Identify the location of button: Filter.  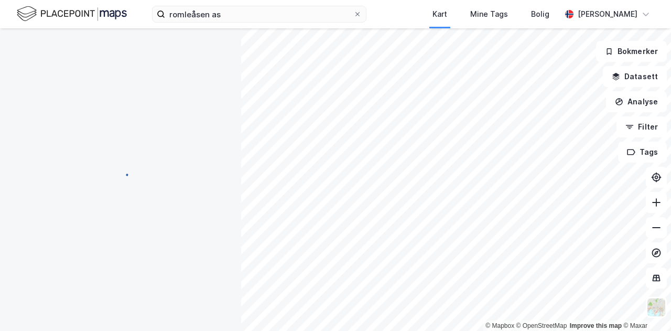
(641, 127).